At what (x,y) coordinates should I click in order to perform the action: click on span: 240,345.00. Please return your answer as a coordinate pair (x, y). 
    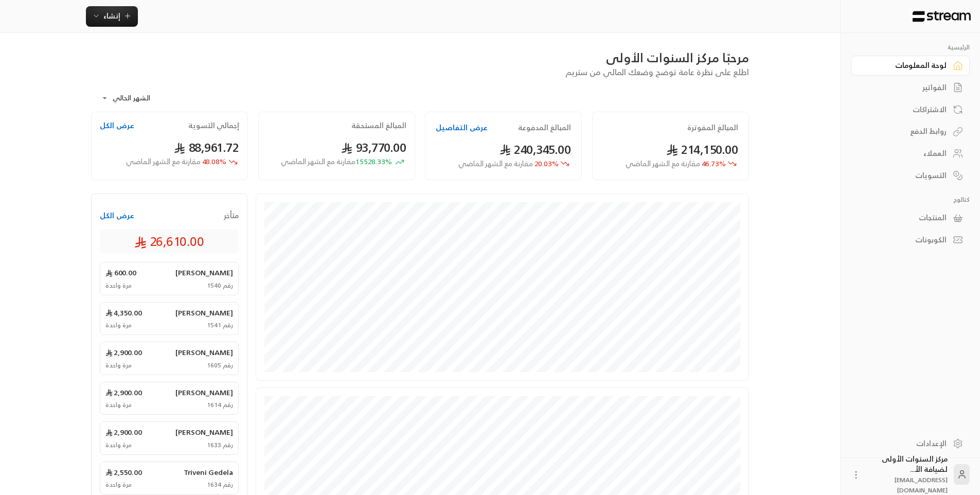
    Looking at the image, I should click on (536, 149).